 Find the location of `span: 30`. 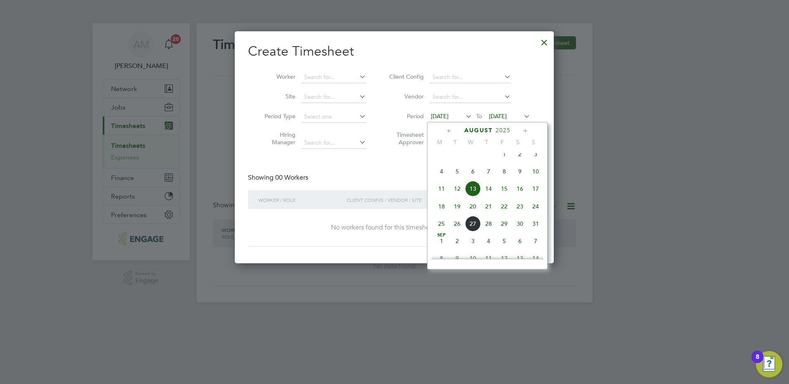

span: 30 is located at coordinates (520, 224).